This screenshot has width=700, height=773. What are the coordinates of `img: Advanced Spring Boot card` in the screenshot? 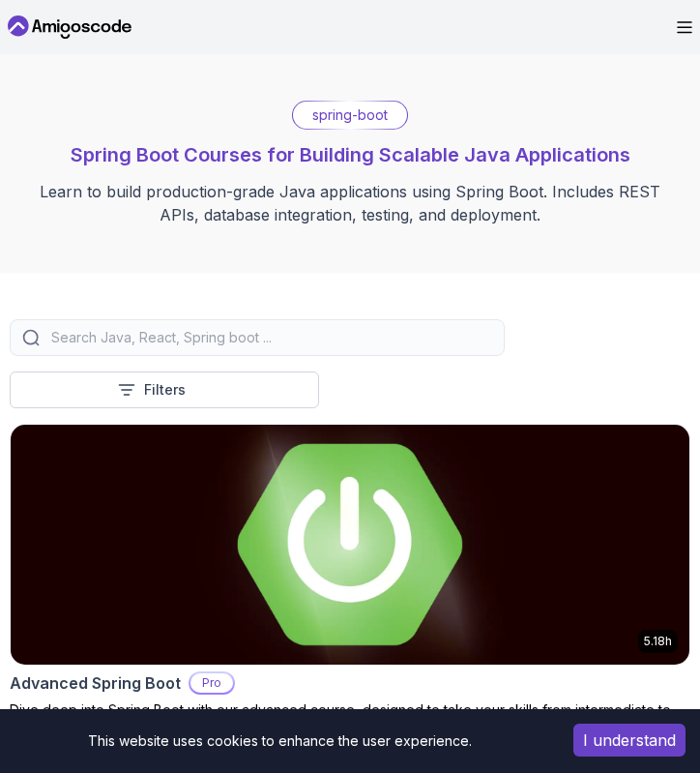 It's located at (350, 544).